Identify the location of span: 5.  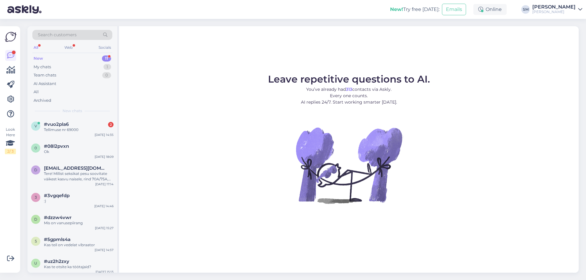
(36, 241).